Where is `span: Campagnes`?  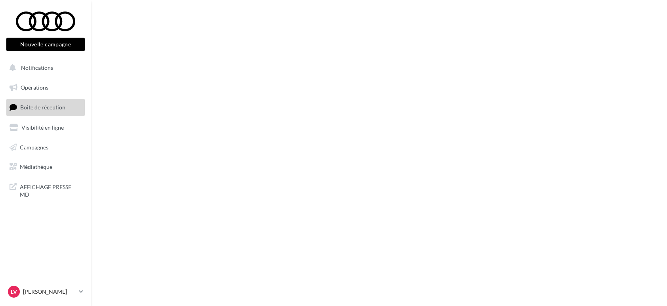 span: Campagnes is located at coordinates (34, 147).